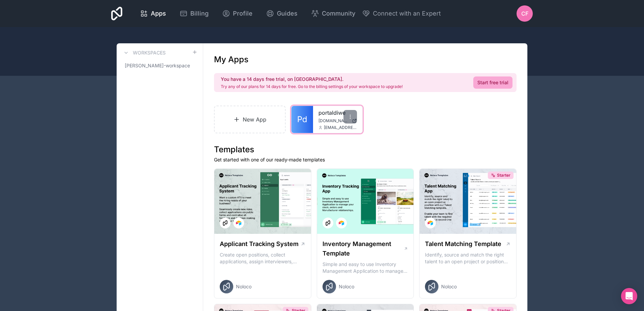 The height and width of the screenshot is (311, 644). What do you see at coordinates (365, 159) in the screenshot?
I see `p: Get started with one of our ready-made templates` at bounding box center [365, 159].